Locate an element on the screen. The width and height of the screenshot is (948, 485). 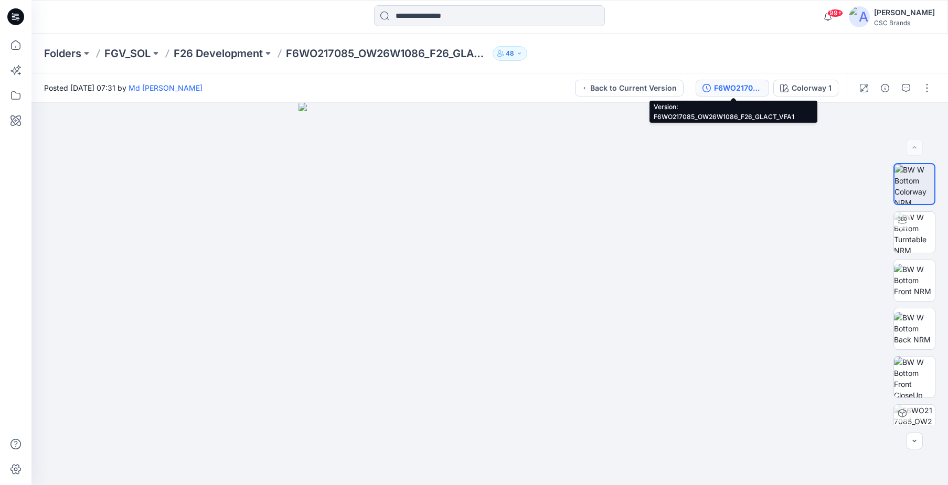
a: F26 Development is located at coordinates (218, 53).